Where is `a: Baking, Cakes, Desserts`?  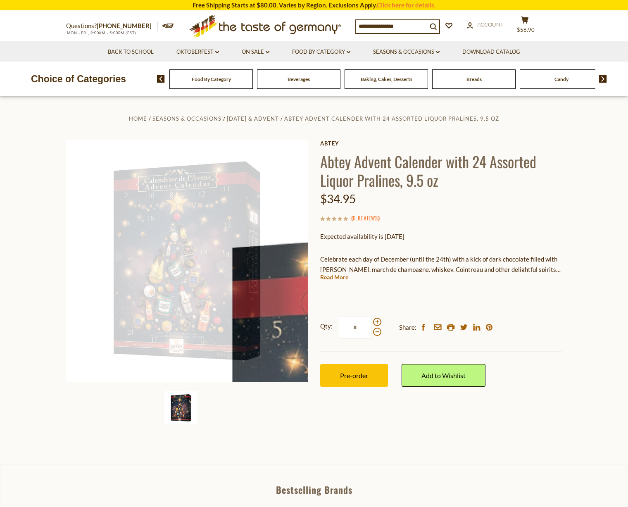
a: Baking, Cakes, Desserts is located at coordinates (386, 79).